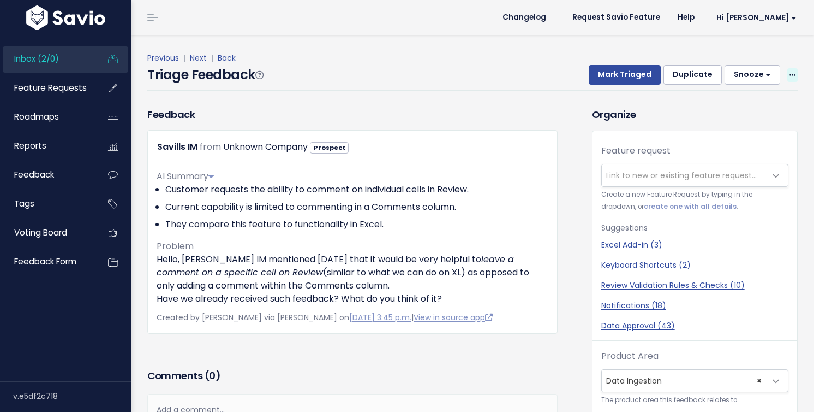  I want to click on a: create one with all details, so click(690, 206).